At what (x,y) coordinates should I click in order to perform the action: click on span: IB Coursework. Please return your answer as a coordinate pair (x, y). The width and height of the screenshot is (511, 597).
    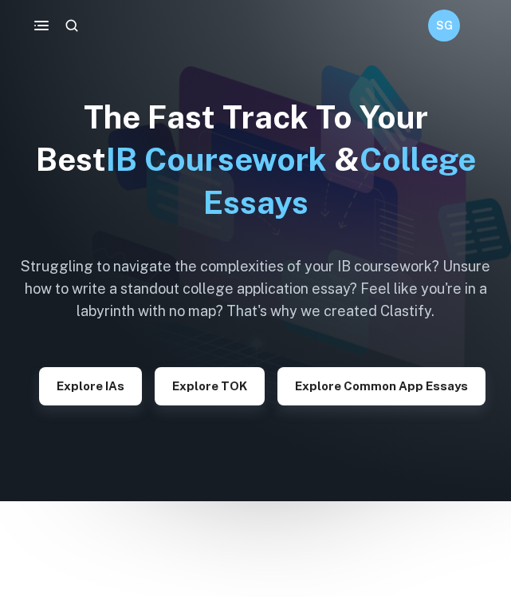
    Looking at the image, I should click on (216, 159).